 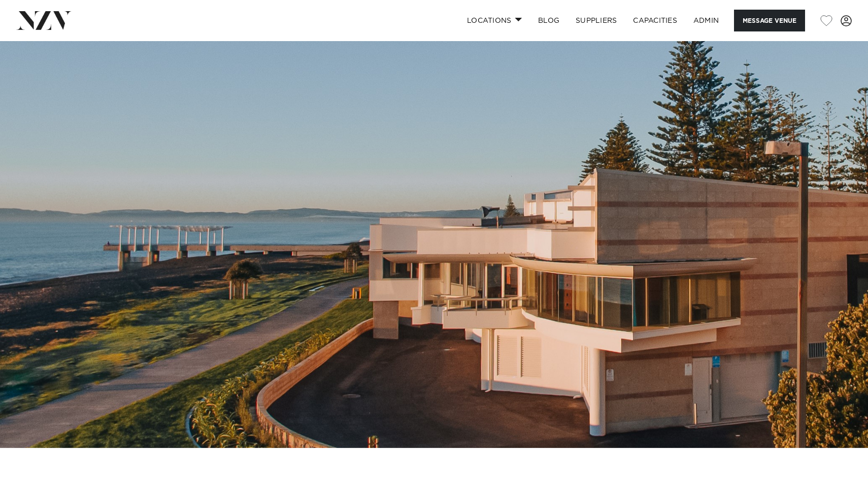 What do you see at coordinates (494, 21) in the screenshot?
I see `a: Locations` at bounding box center [494, 21].